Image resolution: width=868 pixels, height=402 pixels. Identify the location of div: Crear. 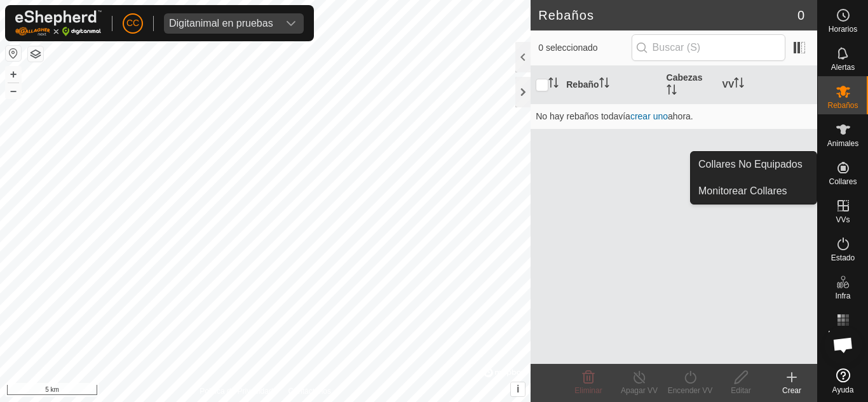
(792, 391).